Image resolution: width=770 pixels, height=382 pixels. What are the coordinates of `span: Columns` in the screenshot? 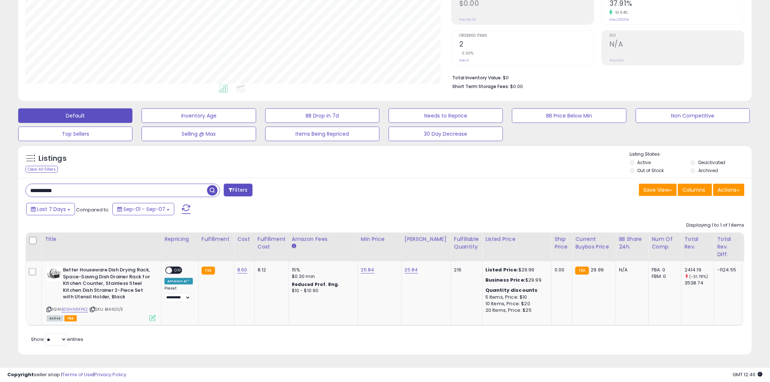 It's located at (694, 190).